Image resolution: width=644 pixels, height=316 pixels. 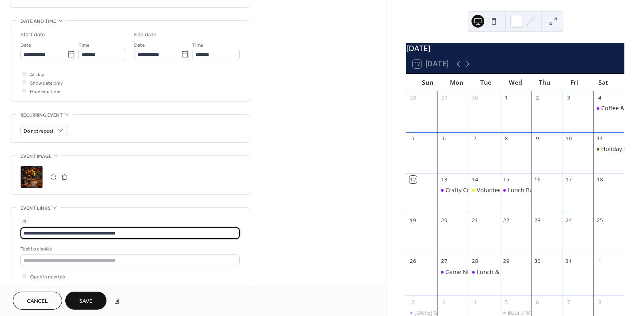 What do you see at coordinates (444, 221) in the screenshot?
I see `div: 20` at bounding box center [444, 221].